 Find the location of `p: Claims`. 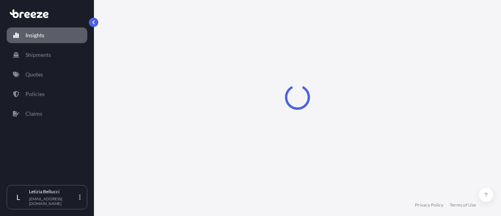

p: Claims is located at coordinates (34, 113).